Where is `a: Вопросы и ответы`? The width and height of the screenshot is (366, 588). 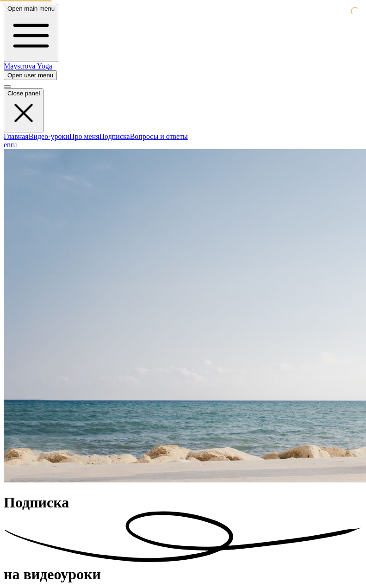
a: Вопросы и ответы is located at coordinates (159, 136).